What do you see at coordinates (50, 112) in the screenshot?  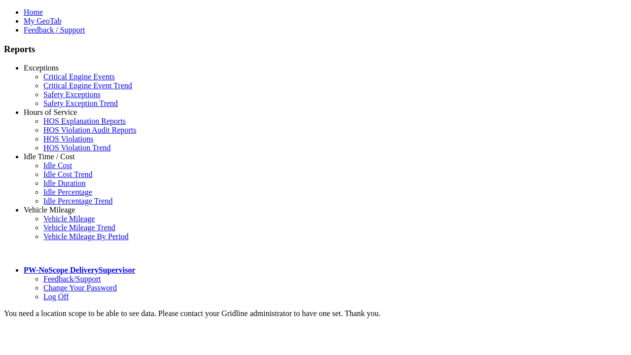 I see `a: Hours of Service` at bounding box center [50, 112].